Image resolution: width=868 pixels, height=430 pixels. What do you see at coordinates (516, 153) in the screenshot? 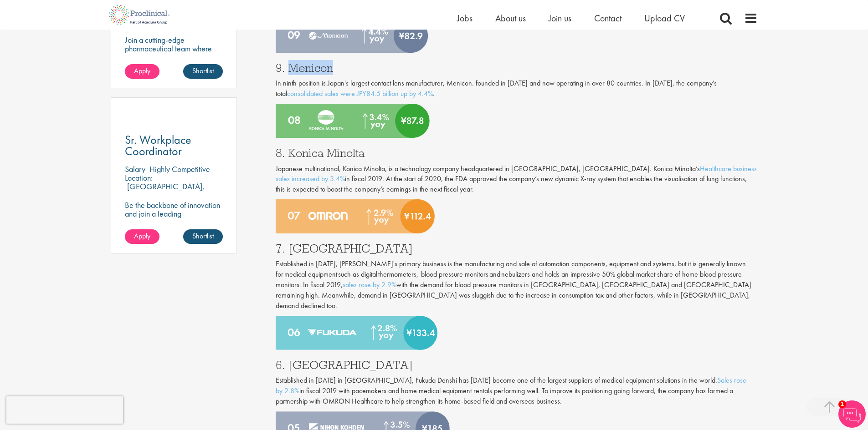
I see `h3: 8. Konica Minolta` at bounding box center [516, 153].